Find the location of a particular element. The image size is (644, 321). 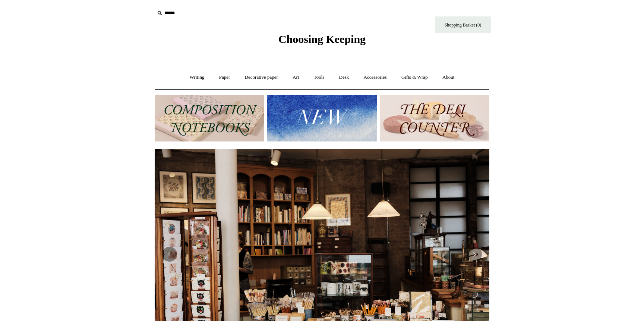

span: Choosing Keeping is located at coordinates (322, 39).